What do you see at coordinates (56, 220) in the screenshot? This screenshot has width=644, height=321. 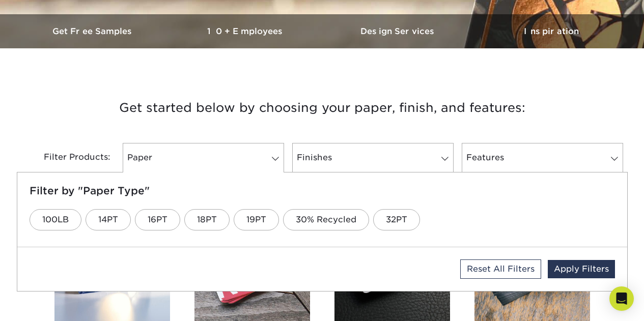 I see `a: 100LB` at bounding box center [56, 220].